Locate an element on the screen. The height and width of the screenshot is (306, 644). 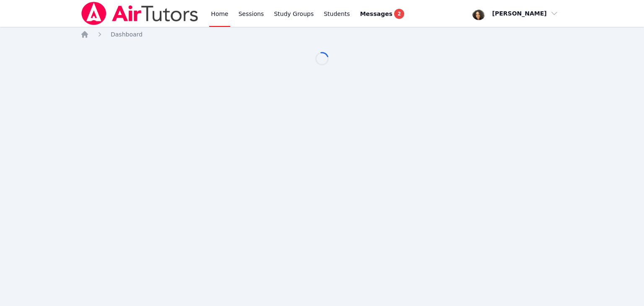
nav: Breadcrumb is located at coordinates (322, 34).